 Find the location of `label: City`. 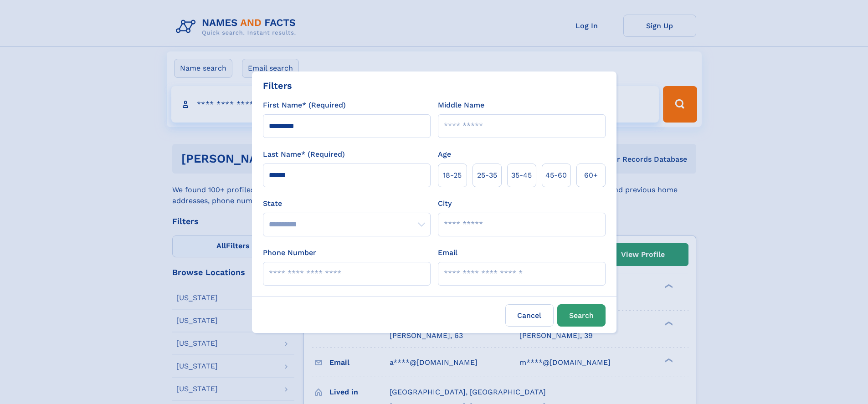

label: City is located at coordinates (445, 204).